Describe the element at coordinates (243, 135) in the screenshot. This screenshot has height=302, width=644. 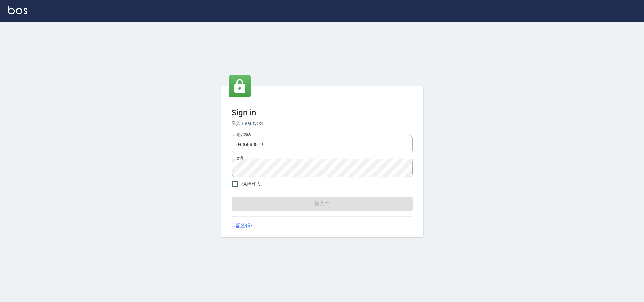
I see `label: 電話號碼` at that location.